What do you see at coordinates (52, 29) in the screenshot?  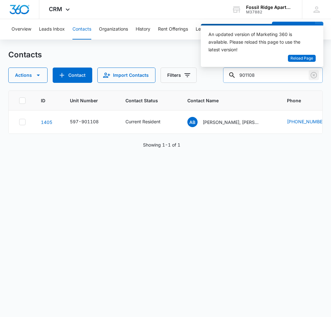 I see `button: Leads Inbox` at bounding box center [52, 29].